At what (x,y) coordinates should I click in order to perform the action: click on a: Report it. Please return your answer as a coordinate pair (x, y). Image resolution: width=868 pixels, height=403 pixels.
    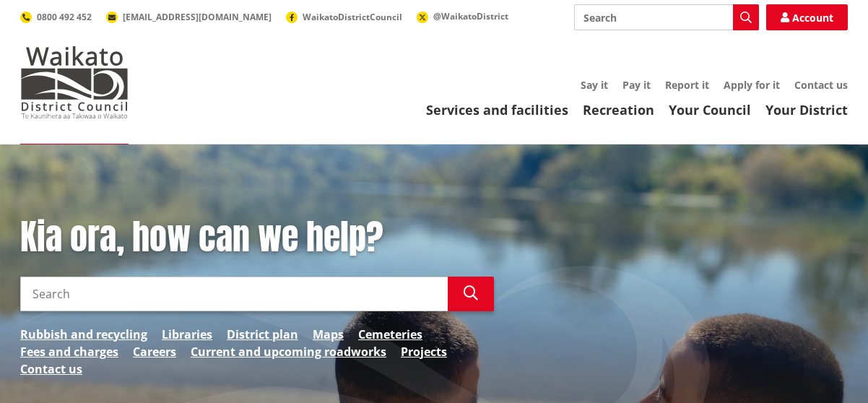
    Looking at the image, I should click on (687, 85).